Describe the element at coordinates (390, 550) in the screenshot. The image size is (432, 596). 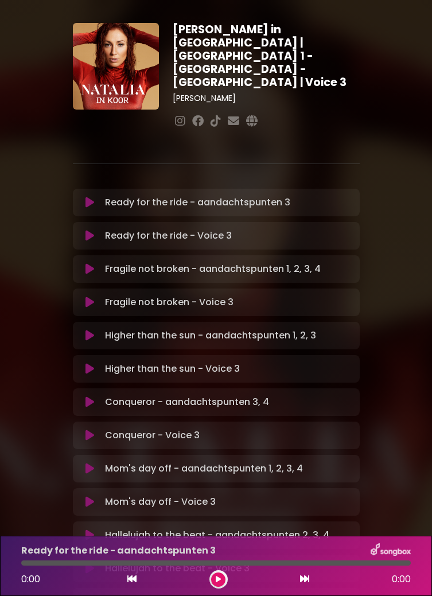
I see `img: songbox-logo-white.png` at that location.